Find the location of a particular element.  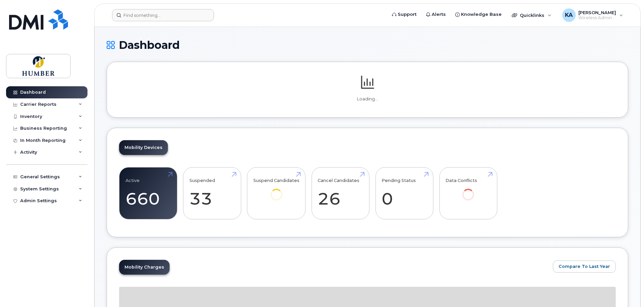

a: Pending Status 0 is located at coordinates (404, 193).